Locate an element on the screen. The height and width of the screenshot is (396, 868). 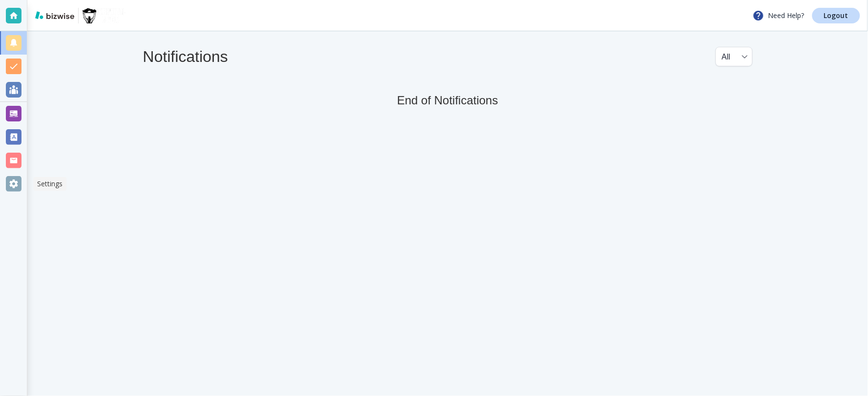
p: Need Help? is located at coordinates (779, 16).